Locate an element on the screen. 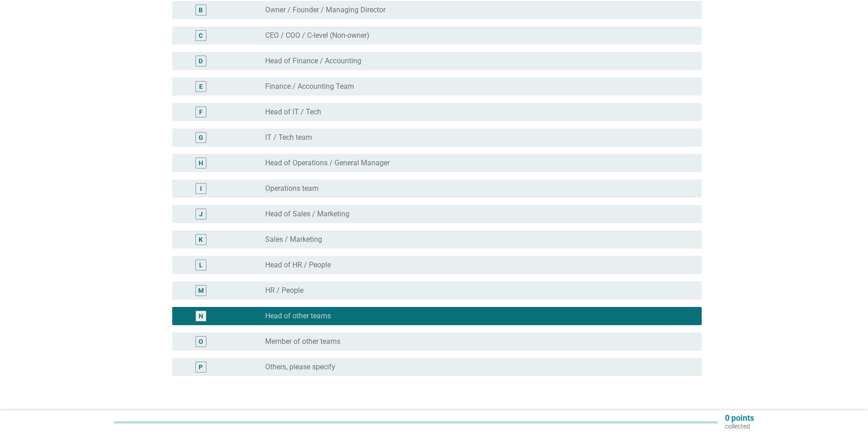 This screenshot has width=868, height=434. label: HR / People is located at coordinates (284, 290).